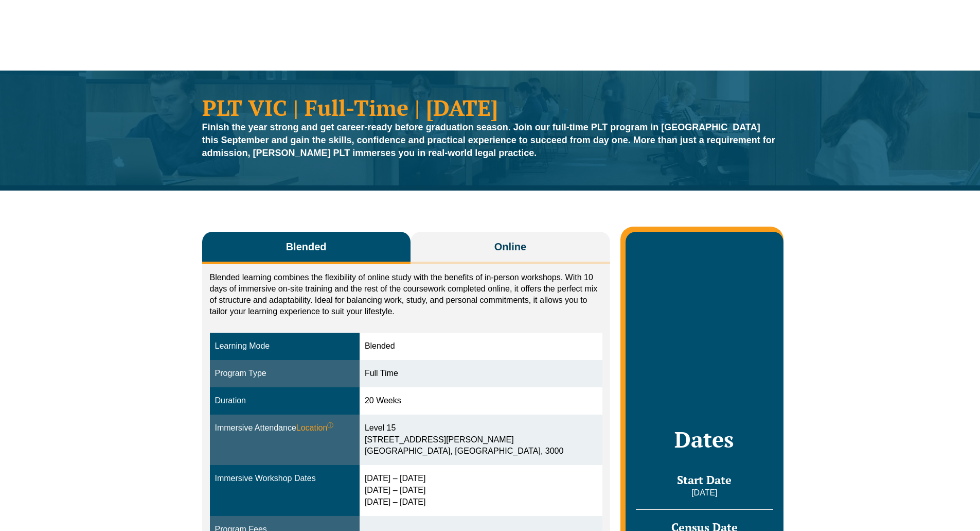 This screenshot has height=531, width=980. I want to click on div: 20 Weeks, so click(481, 401).